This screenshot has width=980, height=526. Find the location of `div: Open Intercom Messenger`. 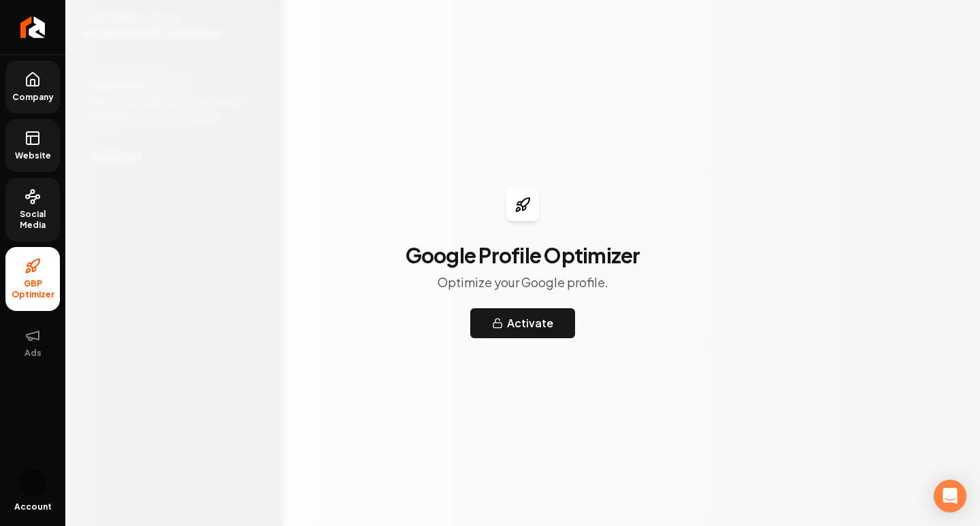

div: Open Intercom Messenger is located at coordinates (951, 496).